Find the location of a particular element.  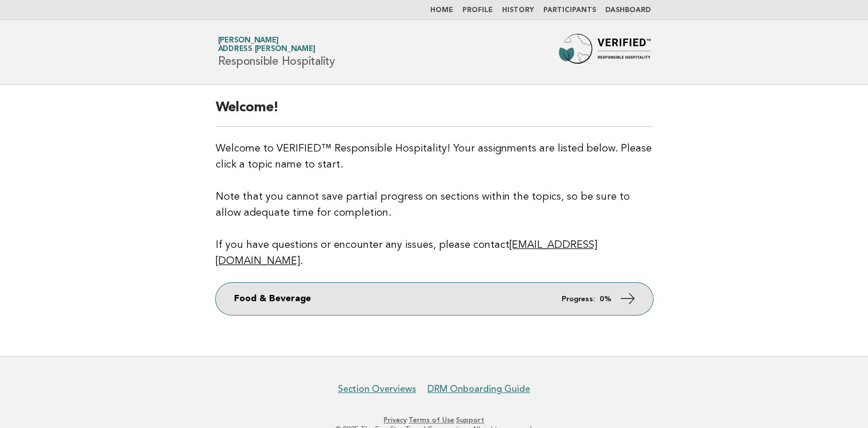

a: Dashboard is located at coordinates (627, 11).